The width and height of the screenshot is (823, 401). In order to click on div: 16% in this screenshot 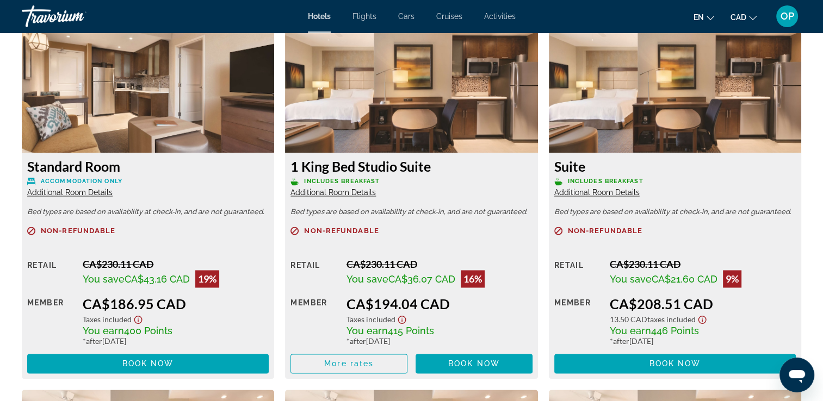, I will do `click(472, 279)`.